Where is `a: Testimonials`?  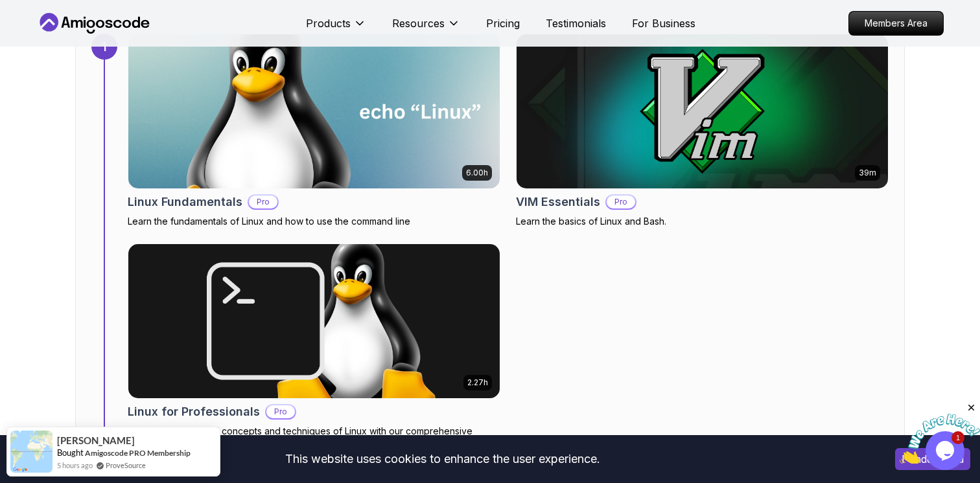 a: Testimonials is located at coordinates (575, 23).